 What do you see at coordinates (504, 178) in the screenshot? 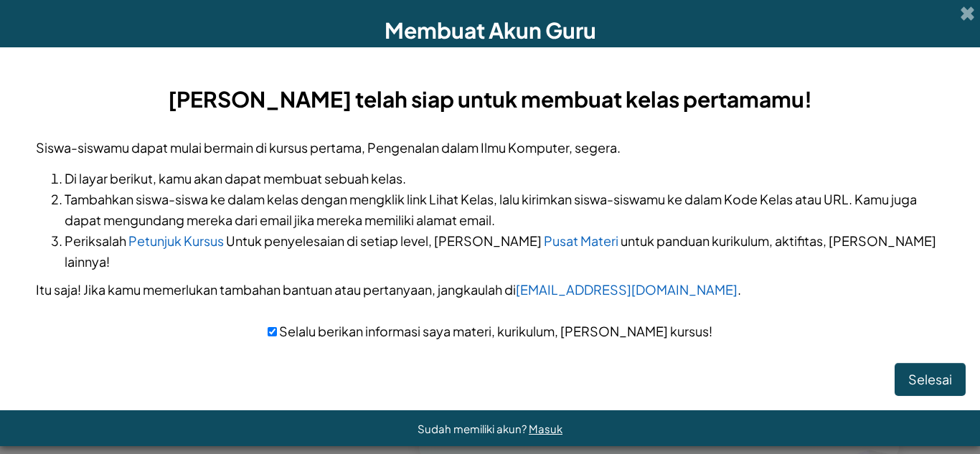
I see `li: Di layar berikut, kamu akan dapat membuat sebuah kelas.` at bounding box center [504, 178].